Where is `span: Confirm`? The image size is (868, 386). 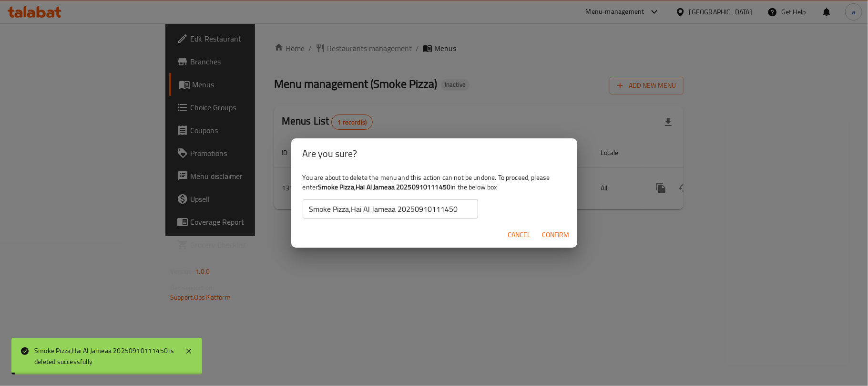
span: Confirm is located at coordinates (556, 234).